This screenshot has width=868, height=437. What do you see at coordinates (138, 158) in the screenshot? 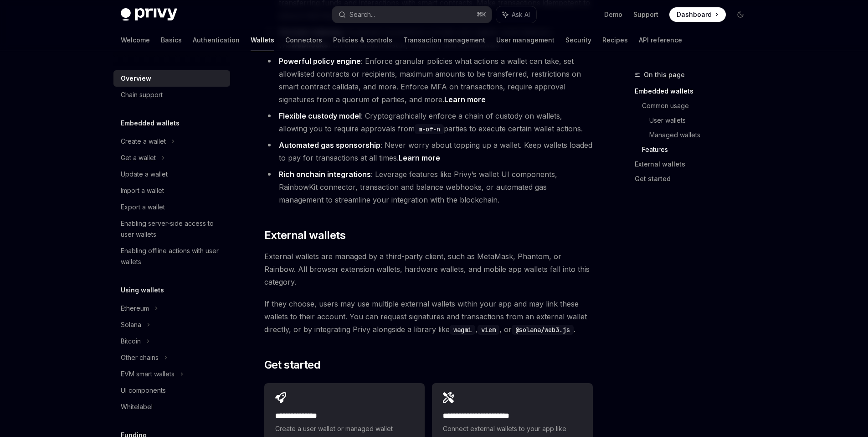
I see `div: Get a wallet` at bounding box center [138, 158].